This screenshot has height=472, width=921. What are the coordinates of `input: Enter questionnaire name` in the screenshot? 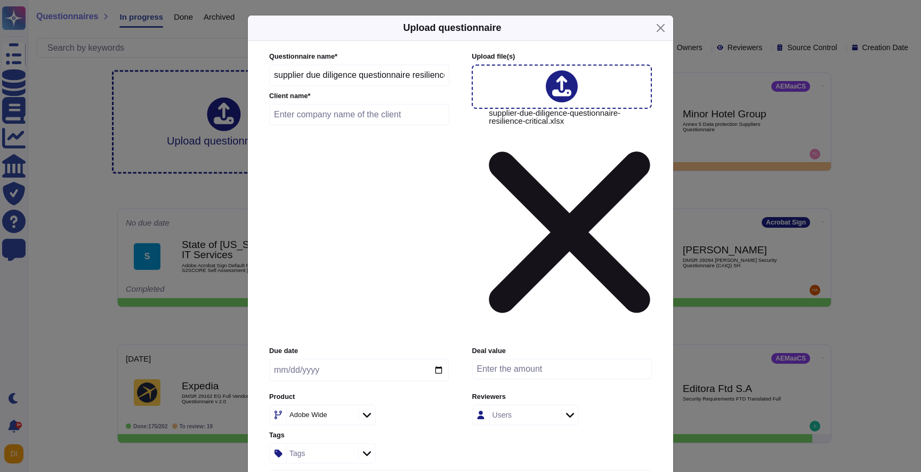 It's located at (359, 75).